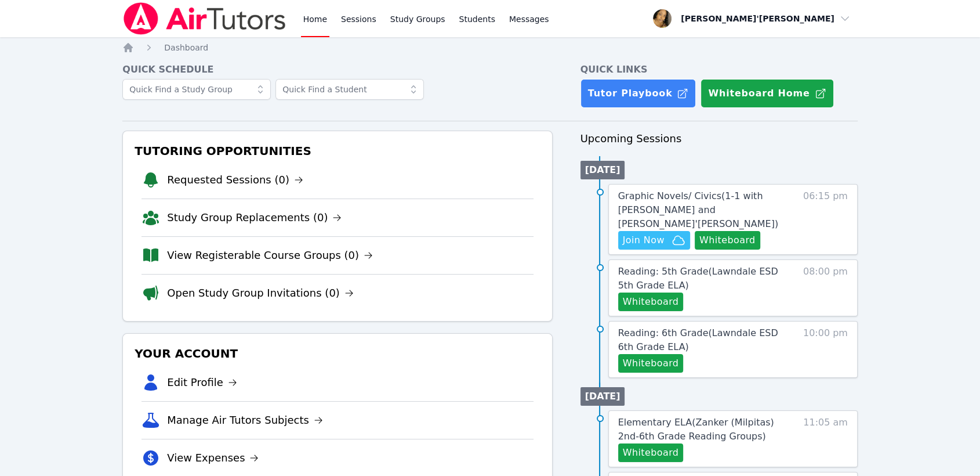 This screenshot has width=980, height=476. I want to click on a: Manage Air Tutors Subjects, so click(245, 420).